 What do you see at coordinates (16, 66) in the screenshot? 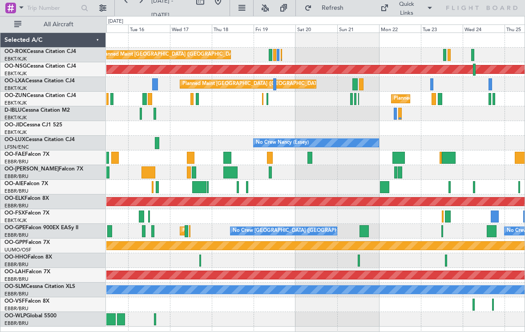
I see `span: OO-NSG` at bounding box center [16, 66].